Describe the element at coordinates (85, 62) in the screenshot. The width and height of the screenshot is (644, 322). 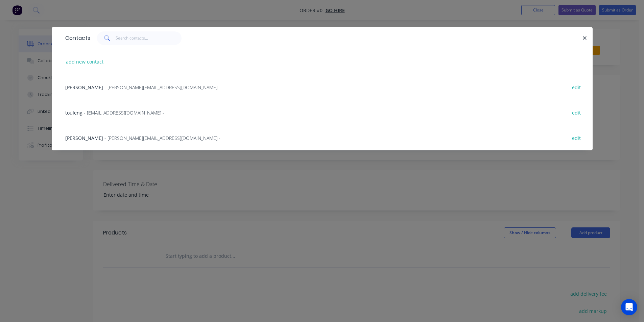
I see `button: add new contact` at that location.